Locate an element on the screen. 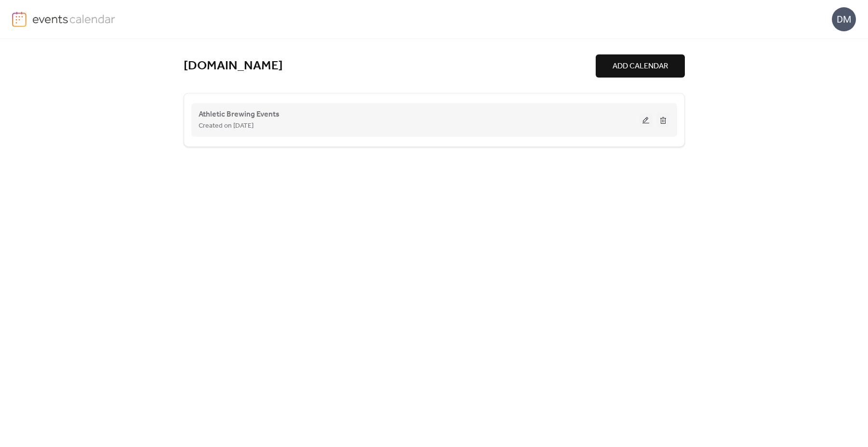 The width and height of the screenshot is (868, 447). div: DM is located at coordinates (844, 19).